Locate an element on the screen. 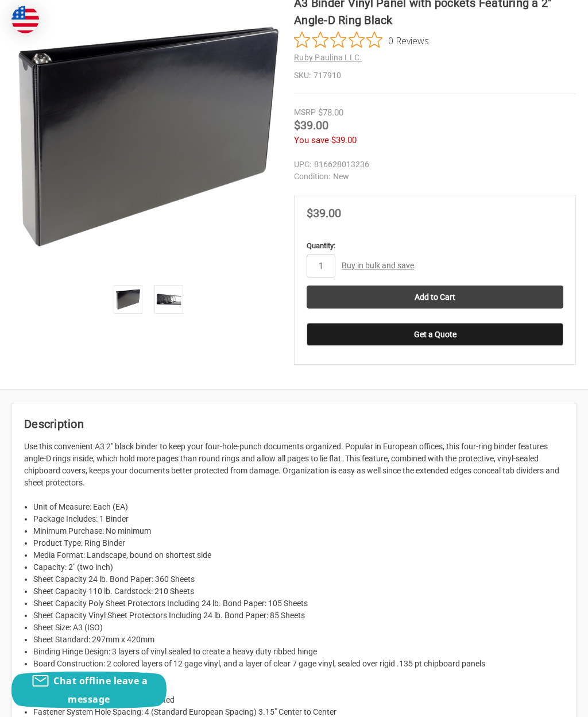 This screenshot has width=588, height=717. a: Ruby Paulina LLC. is located at coordinates (328, 57).